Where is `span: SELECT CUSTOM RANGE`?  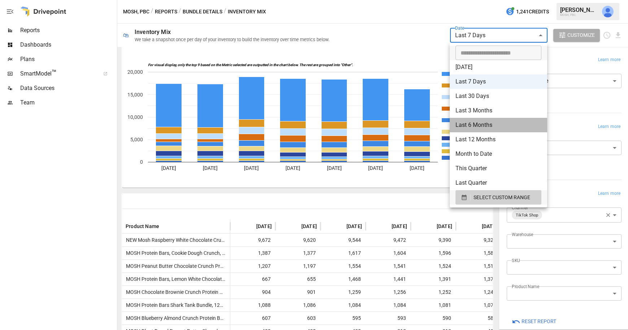 span: SELECT CUSTOM RANGE is located at coordinates (502, 197).